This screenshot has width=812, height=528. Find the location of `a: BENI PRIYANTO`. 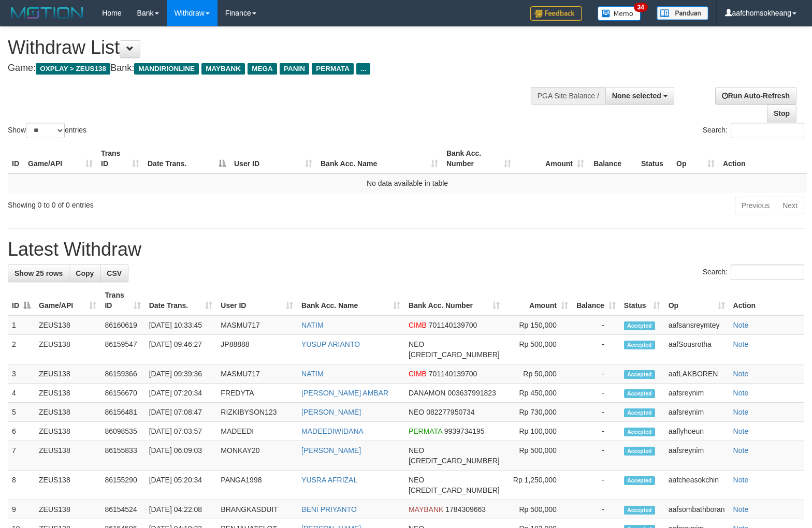

a: BENI PRIYANTO is located at coordinates (329, 509).